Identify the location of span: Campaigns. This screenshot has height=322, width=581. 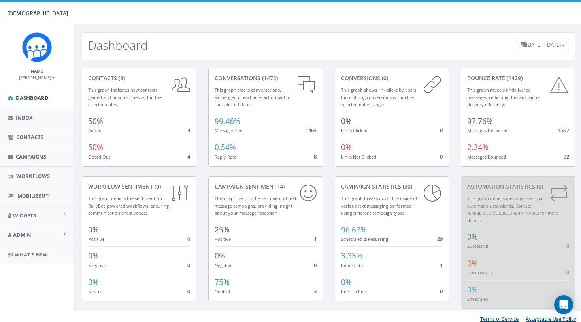
(31, 157).